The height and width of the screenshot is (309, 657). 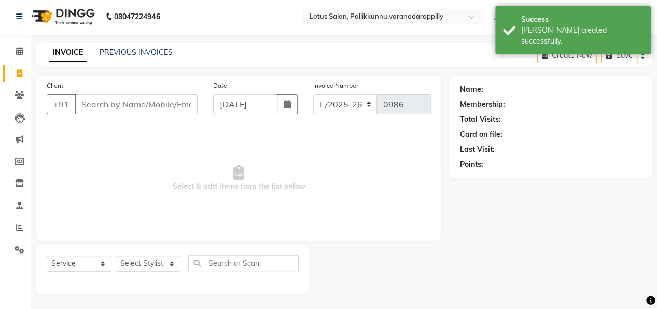 I want to click on div: Last Visit:, so click(x=476, y=149).